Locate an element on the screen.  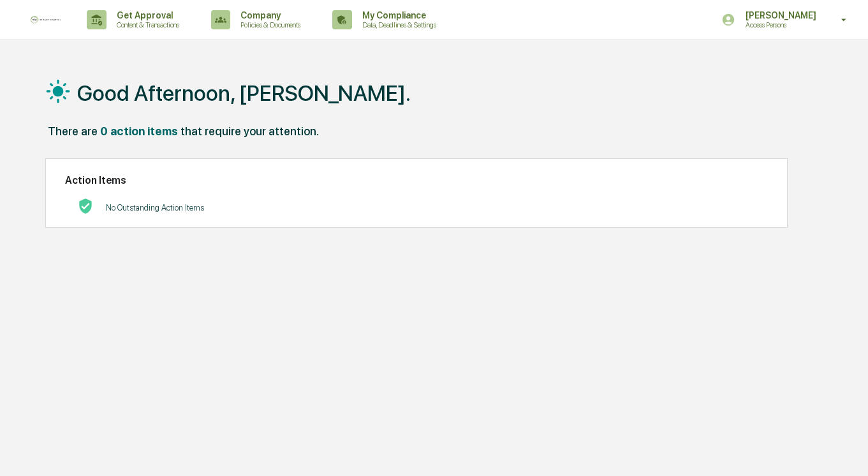
p: Policies & Documents is located at coordinates (268, 25).